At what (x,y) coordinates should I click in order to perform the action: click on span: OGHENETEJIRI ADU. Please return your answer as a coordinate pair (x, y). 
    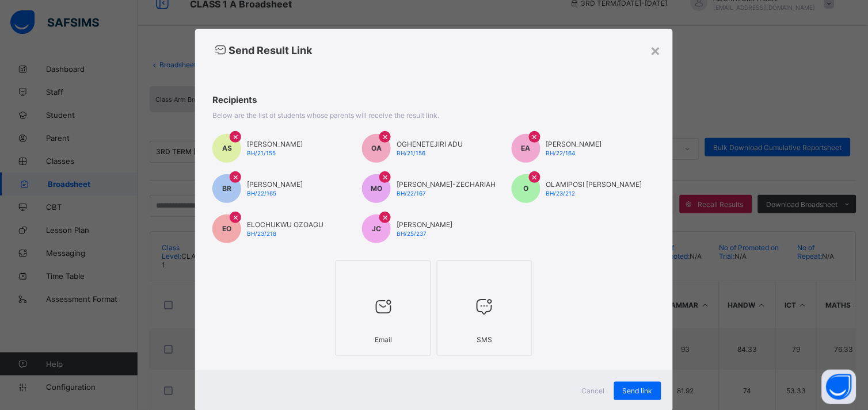
    Looking at the image, I should click on (430, 144).